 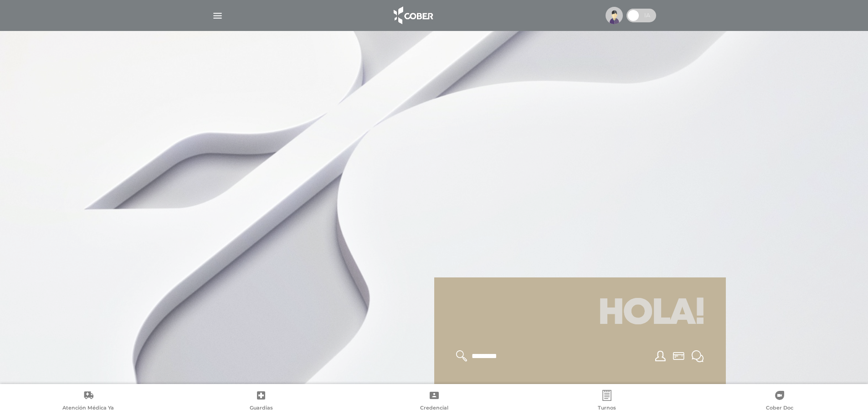 I want to click on a: Credencial, so click(x=434, y=402).